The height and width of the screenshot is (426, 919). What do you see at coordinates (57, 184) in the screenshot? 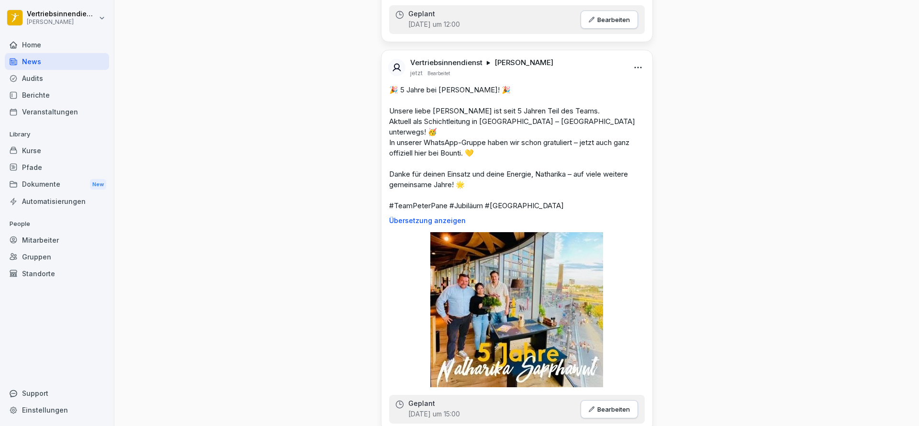
I see `div: Dokumente` at bounding box center [57, 184].